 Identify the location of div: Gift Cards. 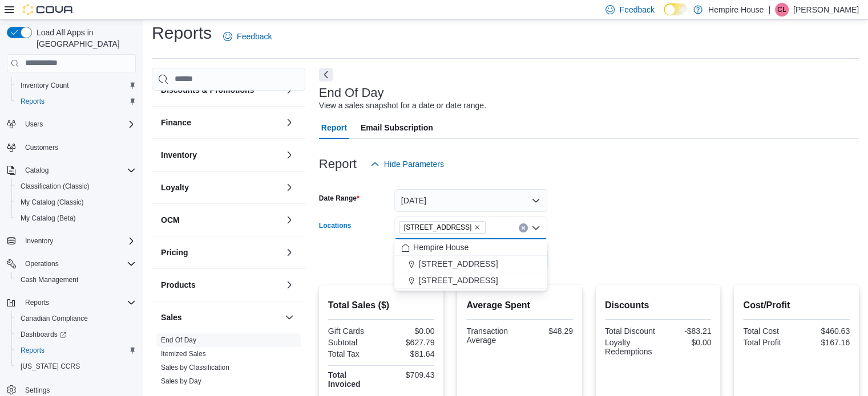
(353, 331).